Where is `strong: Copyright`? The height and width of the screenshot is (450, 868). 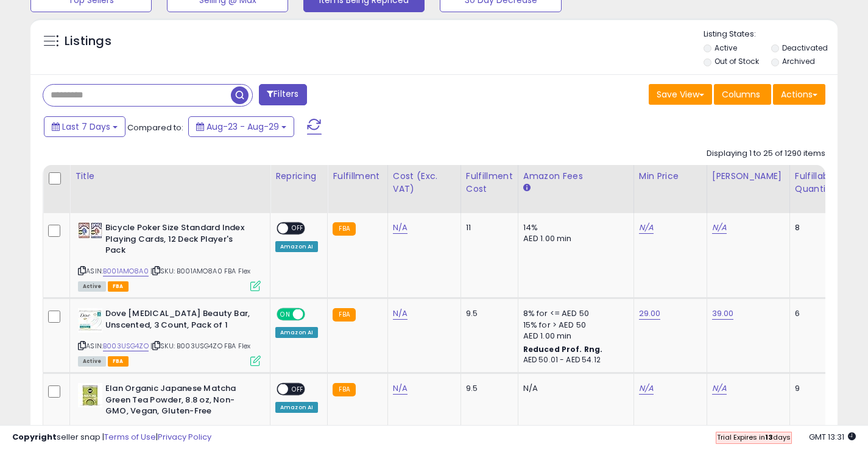 strong: Copyright is located at coordinates (34, 437).